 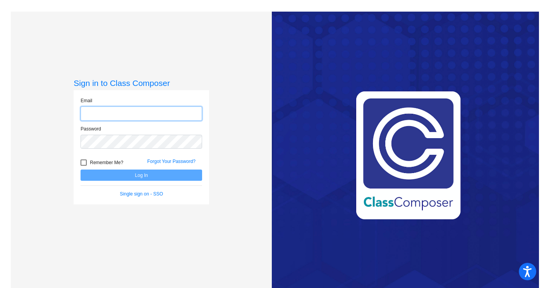 I want to click on h3: Sign in to Class Composer, so click(x=141, y=83).